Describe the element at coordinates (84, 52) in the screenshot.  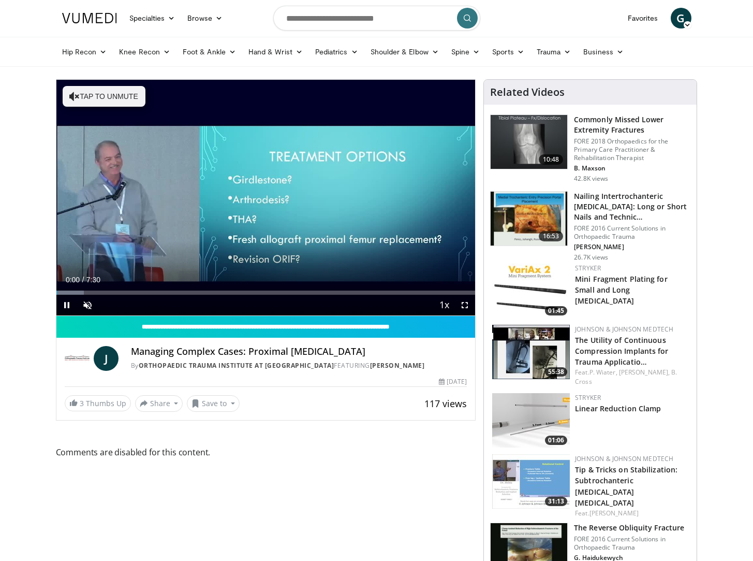
I see `a: Hip Recon` at that location.